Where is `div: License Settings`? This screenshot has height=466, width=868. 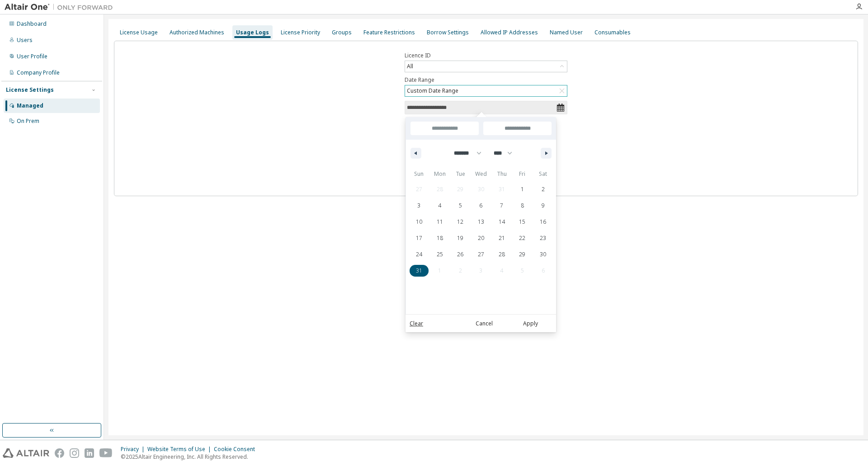 div: License Settings is located at coordinates (30, 90).